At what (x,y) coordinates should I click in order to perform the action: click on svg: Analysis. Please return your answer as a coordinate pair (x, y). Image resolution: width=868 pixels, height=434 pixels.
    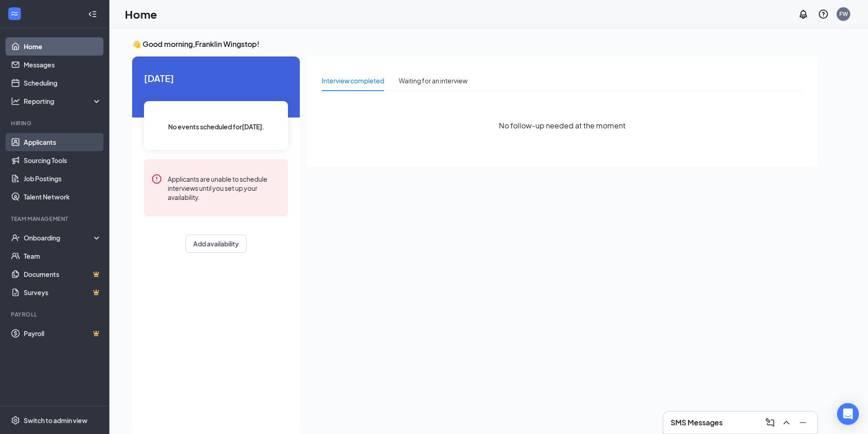
    Looking at the image, I should click on (16, 101).